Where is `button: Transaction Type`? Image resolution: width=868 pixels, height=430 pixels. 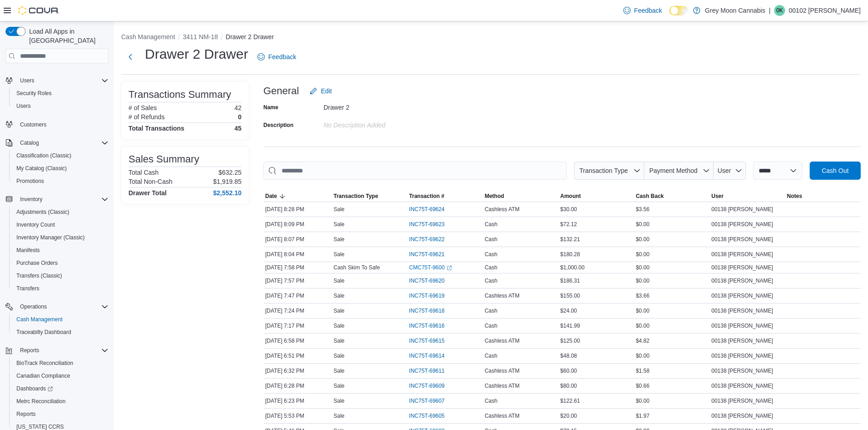 button: Transaction Type is located at coordinates (370, 196).